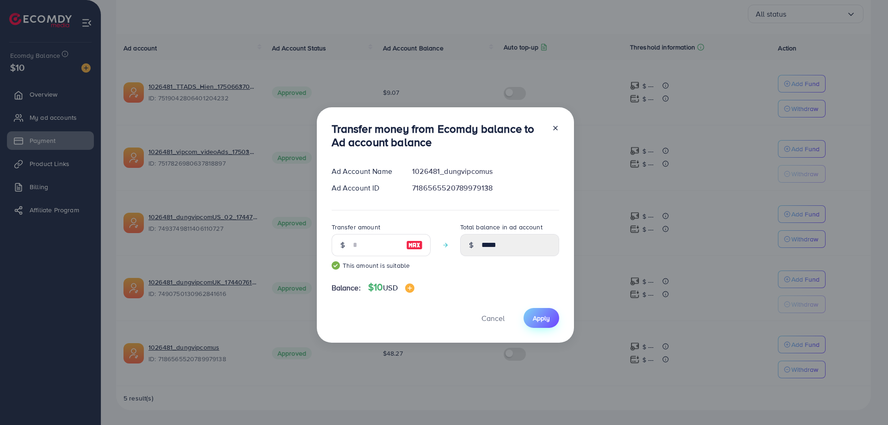 This screenshot has height=425, width=888. Describe the element at coordinates (336, 265) in the screenshot. I see `img: guide` at that location.